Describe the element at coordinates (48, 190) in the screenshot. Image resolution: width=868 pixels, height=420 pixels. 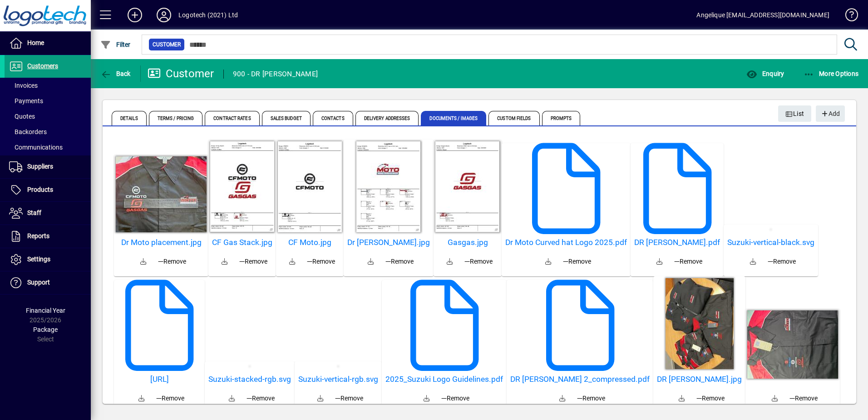
I see `a: Products` at that location.